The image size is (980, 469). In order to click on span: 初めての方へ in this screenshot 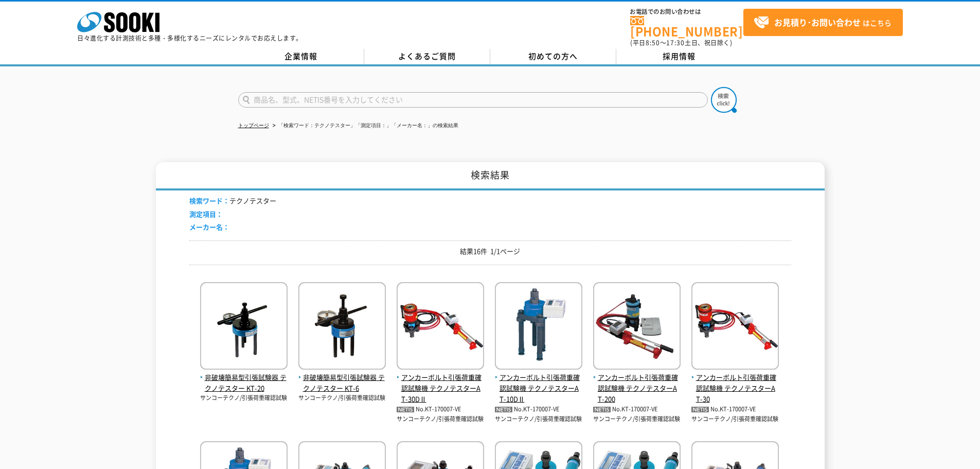, I will do `click(553, 56)`.